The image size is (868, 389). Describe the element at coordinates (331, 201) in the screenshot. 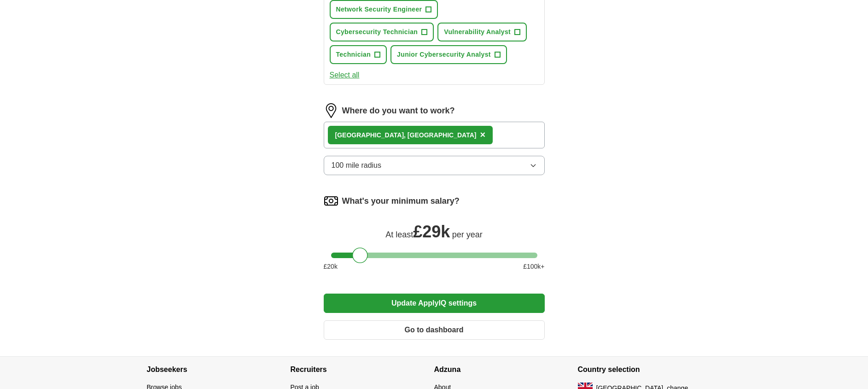

I see `img: salary.png` at that location.